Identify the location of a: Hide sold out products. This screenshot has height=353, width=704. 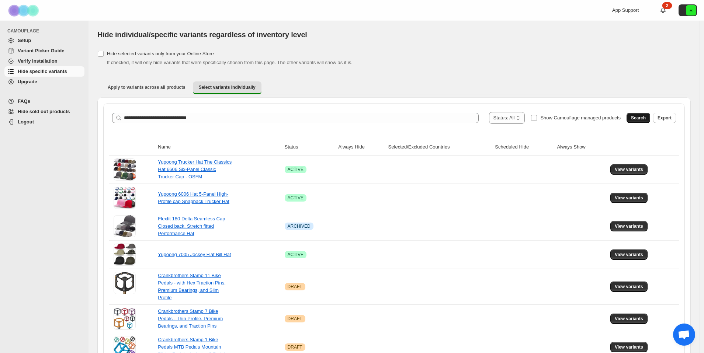
(44, 112).